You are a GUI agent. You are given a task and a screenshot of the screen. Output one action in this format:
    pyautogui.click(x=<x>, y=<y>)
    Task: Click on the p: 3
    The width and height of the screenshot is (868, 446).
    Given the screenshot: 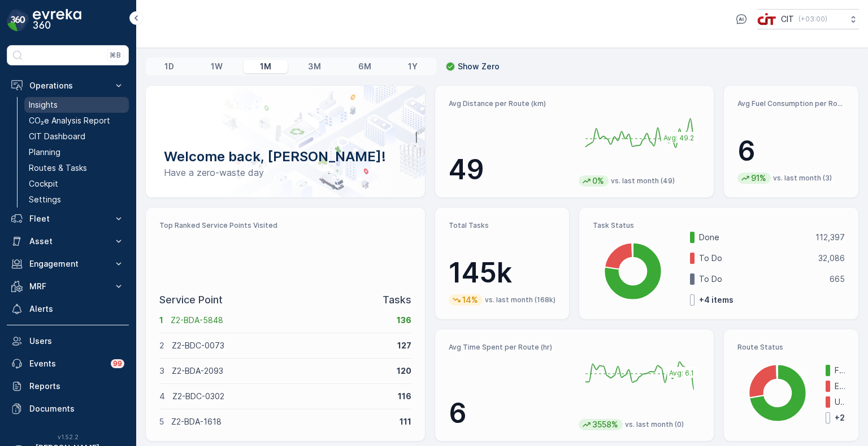 What is the action you would take?
    pyautogui.click(x=161, y=372)
    